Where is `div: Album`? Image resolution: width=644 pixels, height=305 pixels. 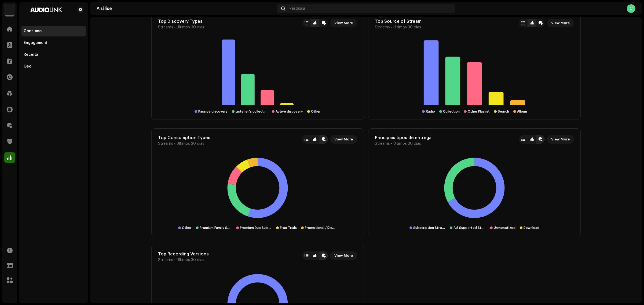
div: Album is located at coordinates (522, 112).